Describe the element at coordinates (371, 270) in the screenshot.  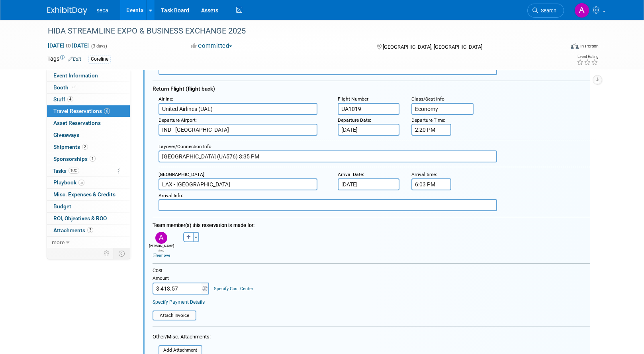
I see `div: Cost:` at that location.